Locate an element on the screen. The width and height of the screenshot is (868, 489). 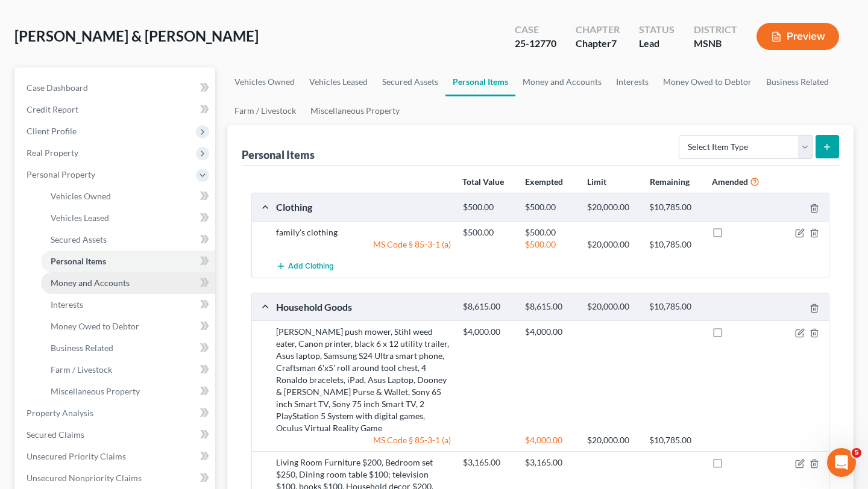
a: Credit Report is located at coordinates (115, 109).